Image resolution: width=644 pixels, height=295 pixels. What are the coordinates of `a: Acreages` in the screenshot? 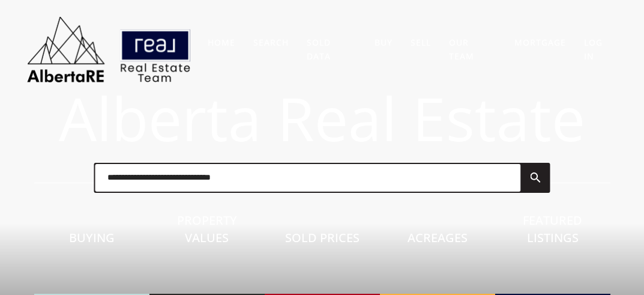 It's located at (438, 241).